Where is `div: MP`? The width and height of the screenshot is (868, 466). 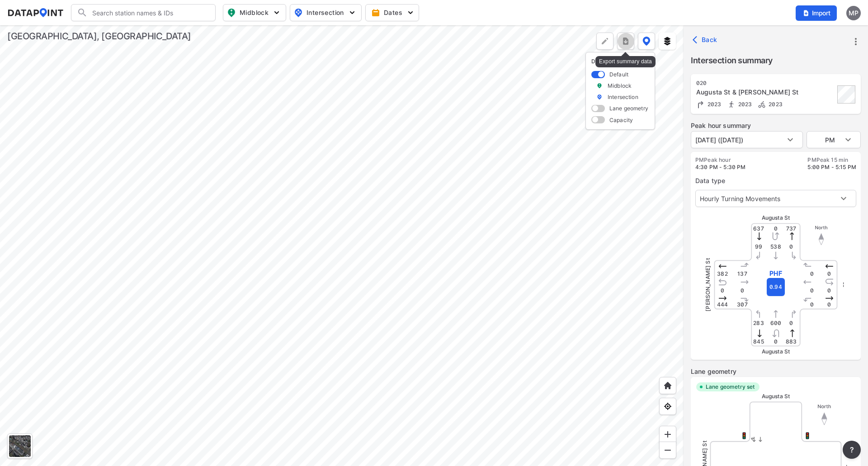 div: MP is located at coordinates (854, 13).